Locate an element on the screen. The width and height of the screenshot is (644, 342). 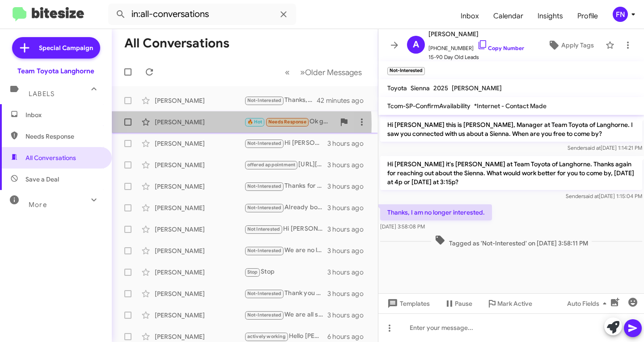
small: Not-Interested is located at coordinates (406, 71).